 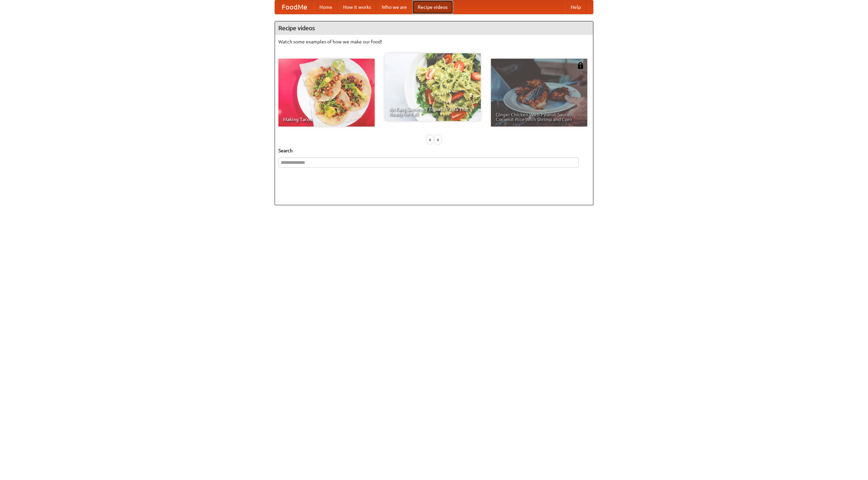 I want to click on a: How it works, so click(x=357, y=7).